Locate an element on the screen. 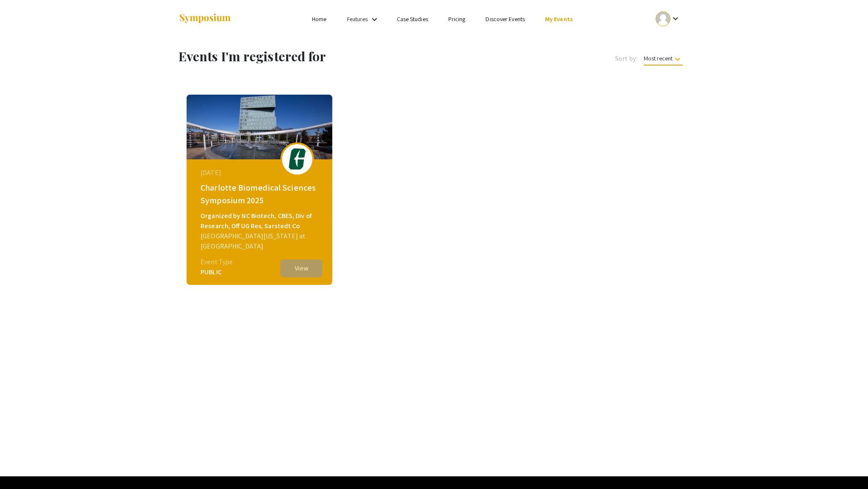 This screenshot has width=868, height=489. button: View is located at coordinates (302, 268).